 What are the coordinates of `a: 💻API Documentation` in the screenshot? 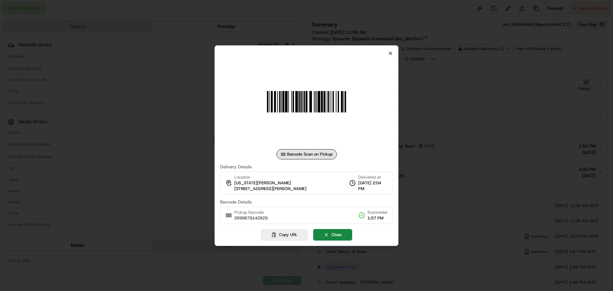 It's located at (78, 96).